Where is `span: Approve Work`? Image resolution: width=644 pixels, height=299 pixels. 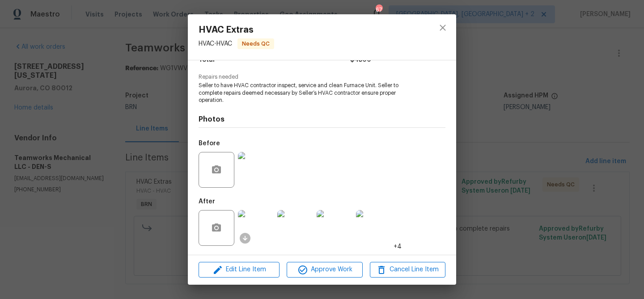
span: Approve Work is located at coordinates (324, 269).